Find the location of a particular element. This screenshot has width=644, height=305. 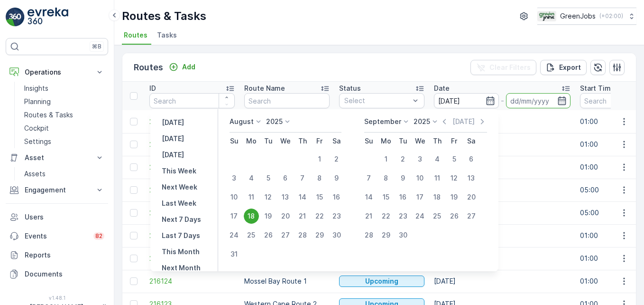

div: 12 is located at coordinates (455, 178).